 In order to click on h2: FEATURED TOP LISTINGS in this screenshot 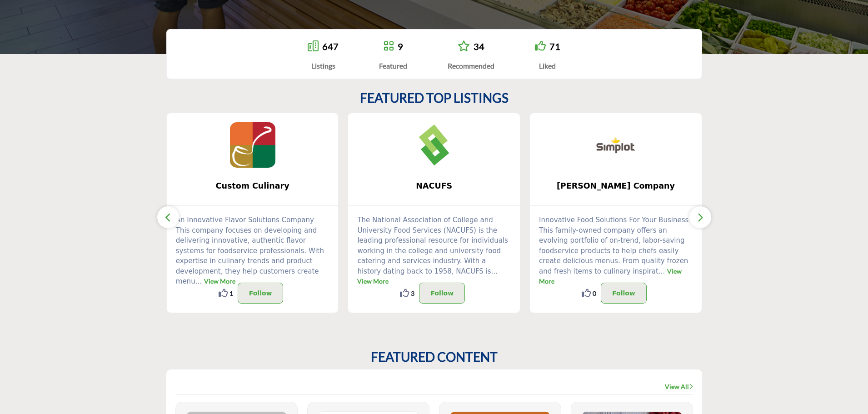, I will do `click(434, 98)`.